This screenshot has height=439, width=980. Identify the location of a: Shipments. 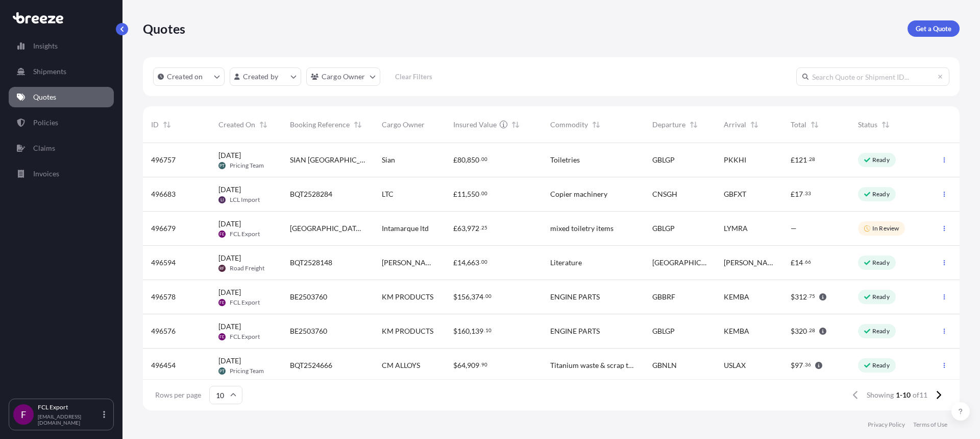
(61, 72).